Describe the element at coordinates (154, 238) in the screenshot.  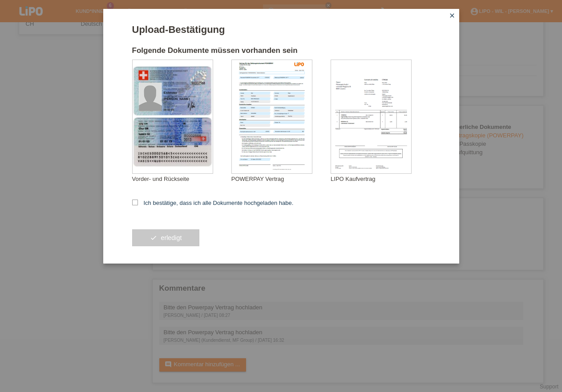
I see `i: check` at that location.